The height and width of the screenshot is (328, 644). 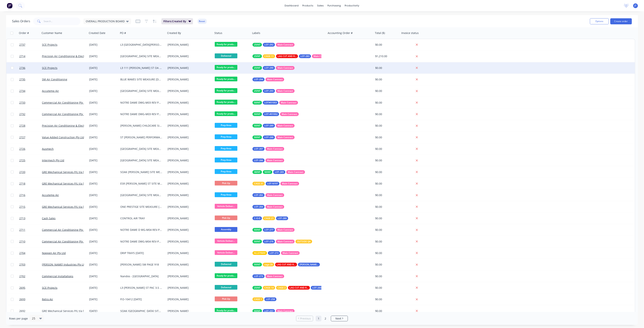 What do you see at coordinates (282, 288) in the screenshot?
I see `span: CAGE 2` at bounding box center [282, 288].